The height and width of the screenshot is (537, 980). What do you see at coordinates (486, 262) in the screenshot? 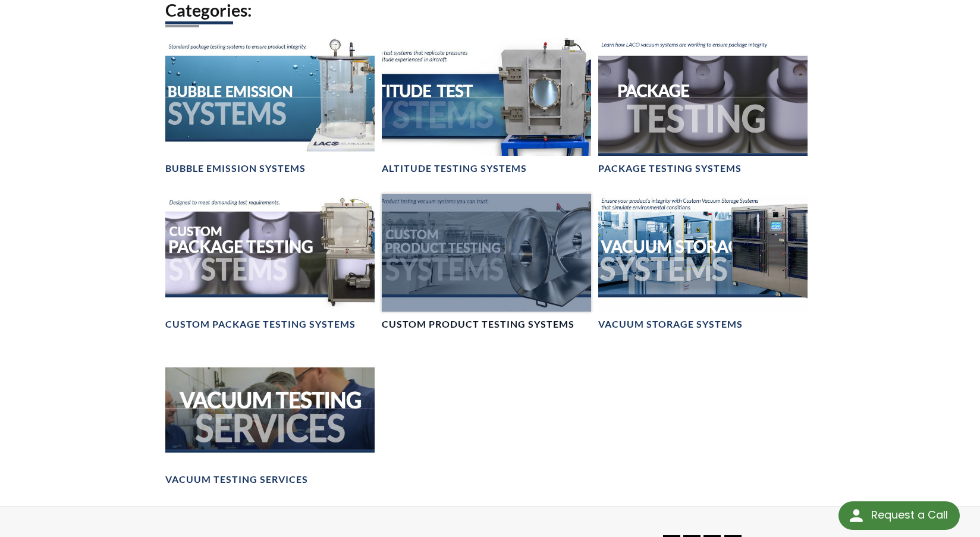
I see `a: Custom Product Testing Systems headerCustom Product Testing Systems` at bounding box center [486, 262].